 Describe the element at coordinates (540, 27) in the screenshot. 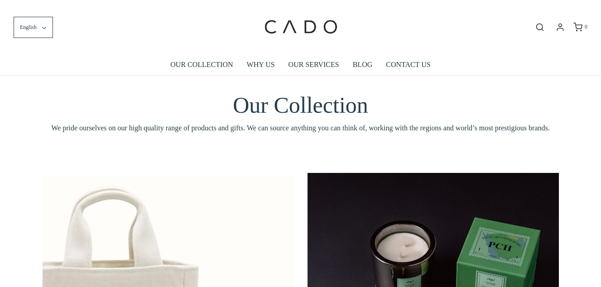

I see `button: Open search bar` at that location.